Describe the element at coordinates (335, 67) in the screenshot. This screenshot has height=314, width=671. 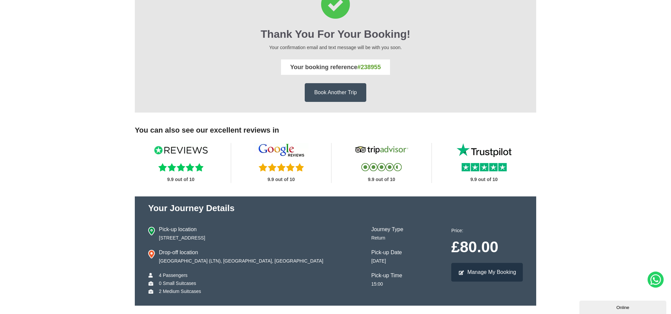
I see `strong: Your booking reference` at that location.